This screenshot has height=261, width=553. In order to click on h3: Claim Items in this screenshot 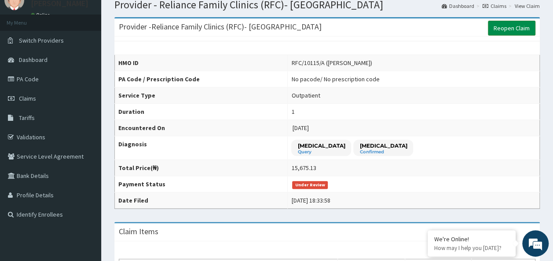, I will do `click(138, 232)`.